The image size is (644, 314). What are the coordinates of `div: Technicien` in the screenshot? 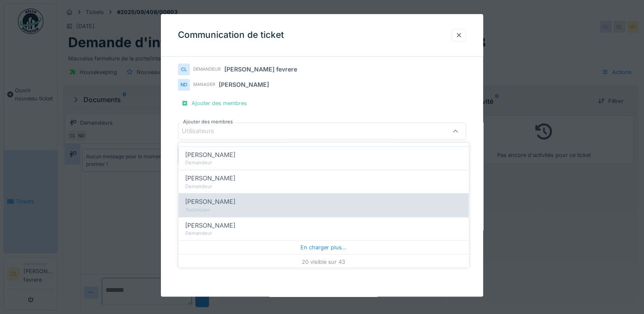 It's located at (323, 209).